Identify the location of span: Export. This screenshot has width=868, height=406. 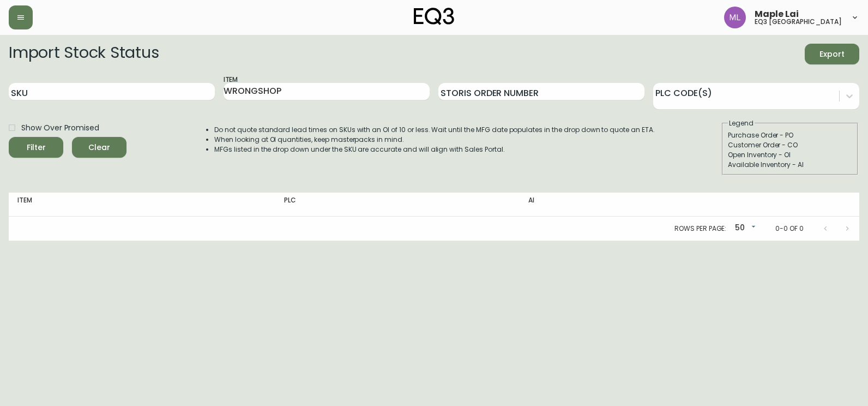
(832, 54).